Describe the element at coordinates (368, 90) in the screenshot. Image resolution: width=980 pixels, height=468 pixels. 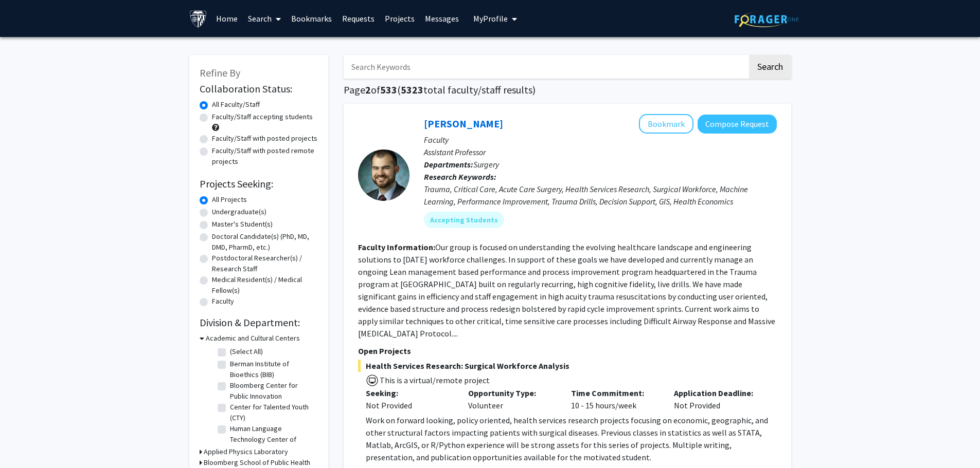
I see `span: 2` at that location.